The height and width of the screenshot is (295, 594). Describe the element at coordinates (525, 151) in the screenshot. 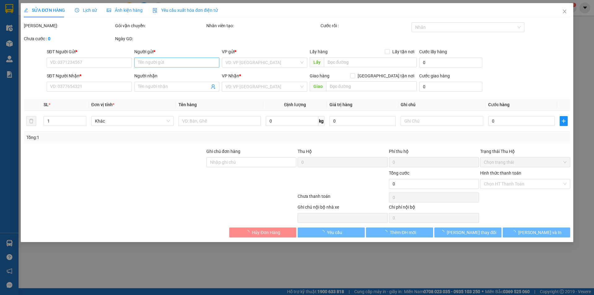

I see `div: Trạng thái Thu Hộ` at that location.